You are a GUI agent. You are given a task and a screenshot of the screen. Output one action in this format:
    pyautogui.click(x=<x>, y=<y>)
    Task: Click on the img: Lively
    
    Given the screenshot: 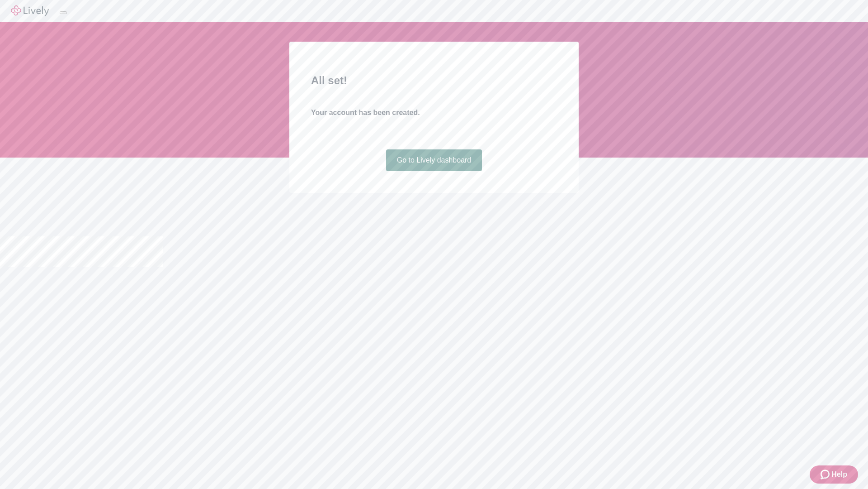 What is the action you would take?
    pyautogui.click(x=30, y=11)
    